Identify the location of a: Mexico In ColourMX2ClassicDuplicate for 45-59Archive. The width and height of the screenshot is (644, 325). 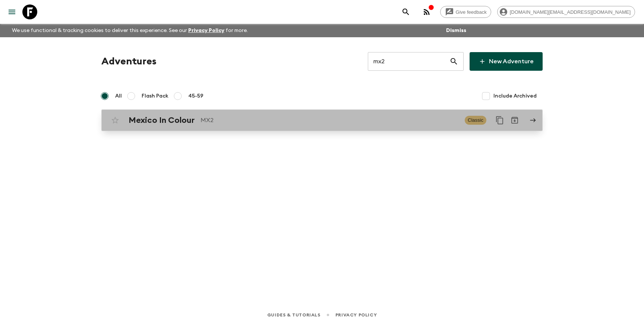
(322, 120).